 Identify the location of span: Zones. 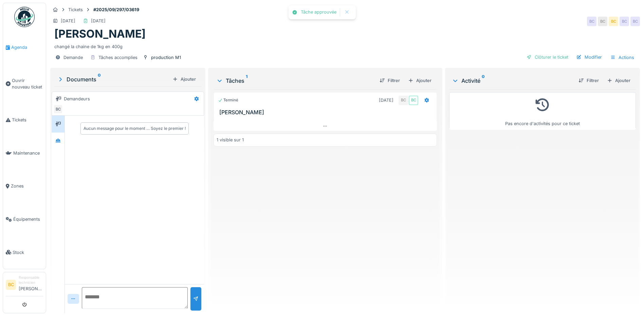
(27, 186).